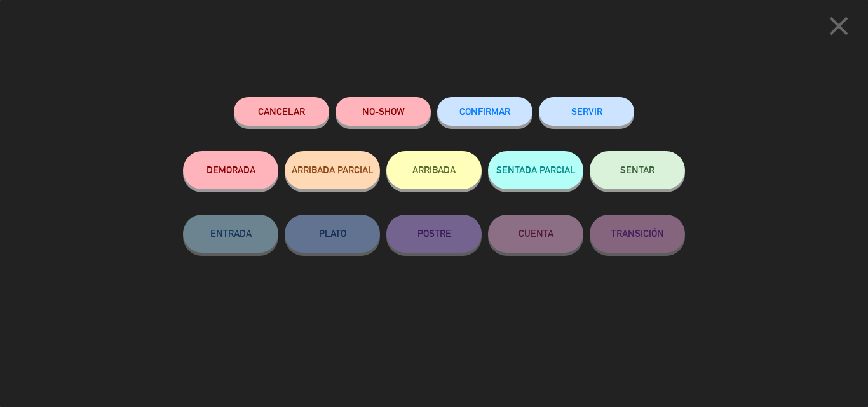  What do you see at coordinates (536, 170) in the screenshot?
I see `button: SENTADA PARCIAL` at bounding box center [536, 170].